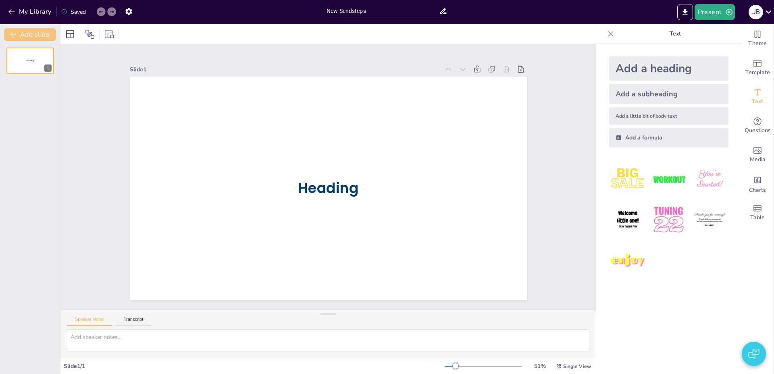 This screenshot has height=374, width=774. I want to click on div: Add a little bit of body text, so click(669, 116).